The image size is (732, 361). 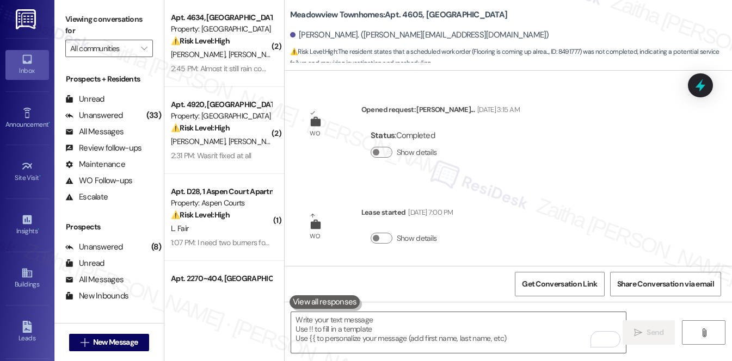 I want to click on textarea: To enrich screen reader interactions, please activate Accessibility in Grammarly extension settings, so click(x=458, y=333).